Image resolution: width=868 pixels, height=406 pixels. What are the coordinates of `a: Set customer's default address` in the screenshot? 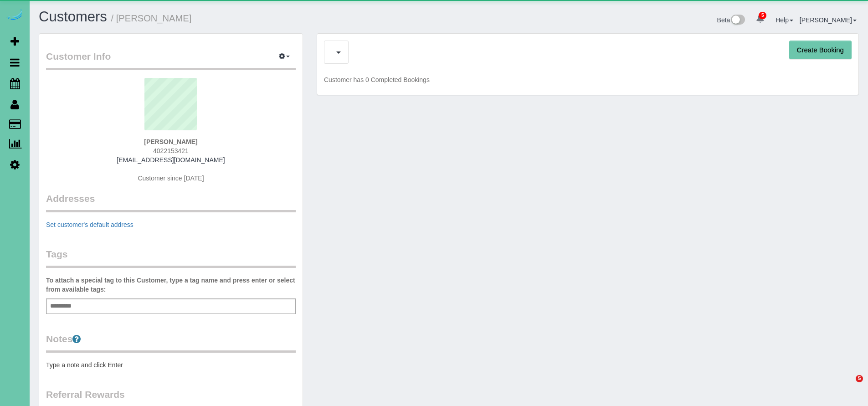 It's located at (90, 225).